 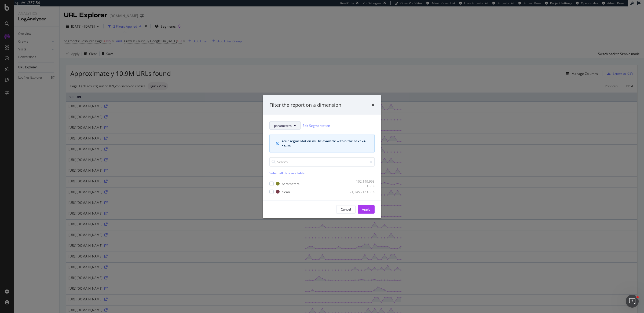 I want to click on a: Edit Segmentation, so click(x=316, y=126).